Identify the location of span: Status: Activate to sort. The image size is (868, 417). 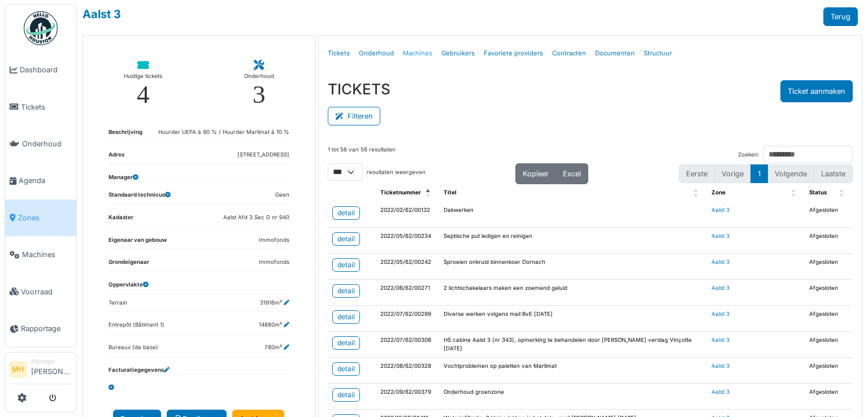
(842, 193).